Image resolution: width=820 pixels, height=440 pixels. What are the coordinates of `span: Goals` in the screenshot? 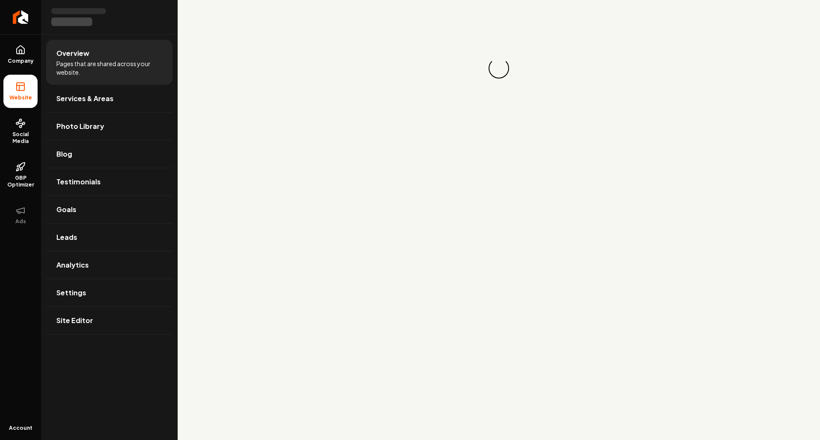 It's located at (66, 210).